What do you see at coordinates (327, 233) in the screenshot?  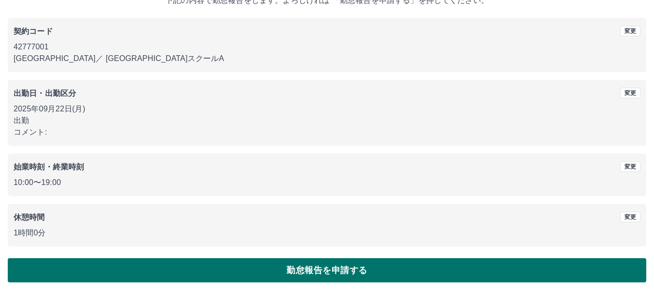 I see `p: 1時間0分` at bounding box center [327, 233].